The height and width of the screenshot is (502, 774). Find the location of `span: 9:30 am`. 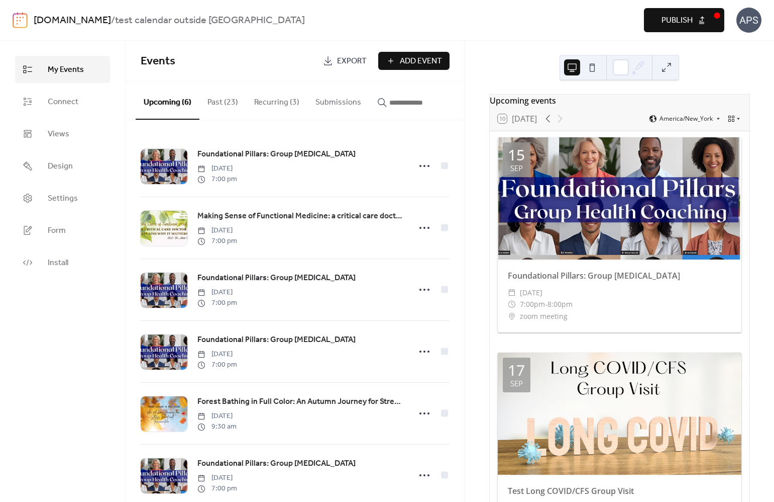

span: 9:30 am is located at coordinates (217, 426).